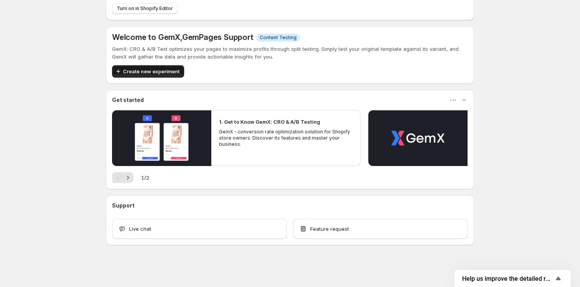  What do you see at coordinates (512, 278) in the screenshot?
I see `button: Show survey - Help us improve the detailed report for A/B campaigns` at bounding box center [512, 278].